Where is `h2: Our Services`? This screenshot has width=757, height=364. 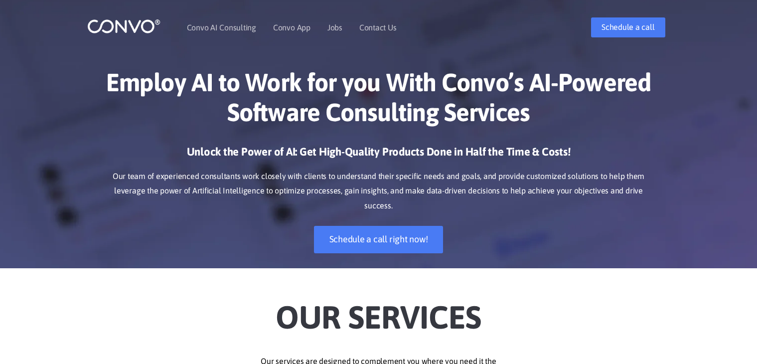 h2: Our Services is located at coordinates (379, 311).